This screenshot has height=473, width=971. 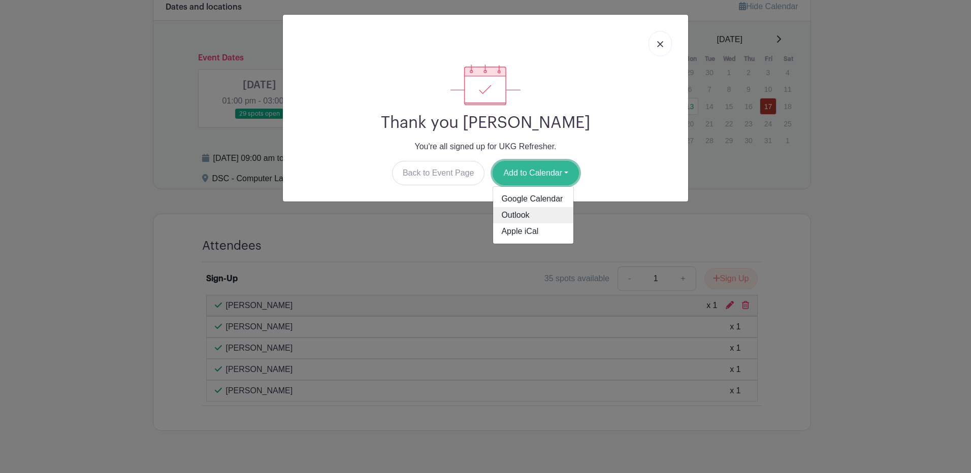 I want to click on p: You're all signed up for UKG Refresher., so click(x=485, y=147).